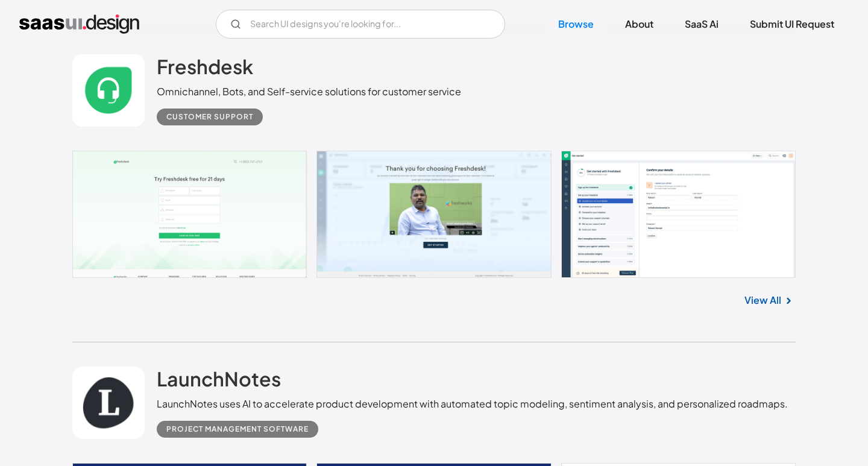  I want to click on a: LaunchNotes, so click(219, 382).